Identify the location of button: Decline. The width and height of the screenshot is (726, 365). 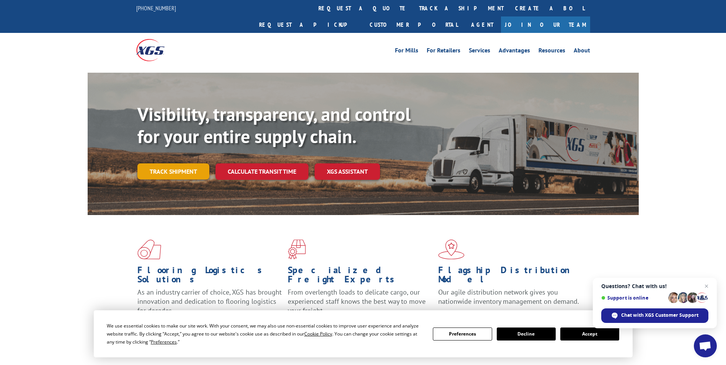
(526, 334).